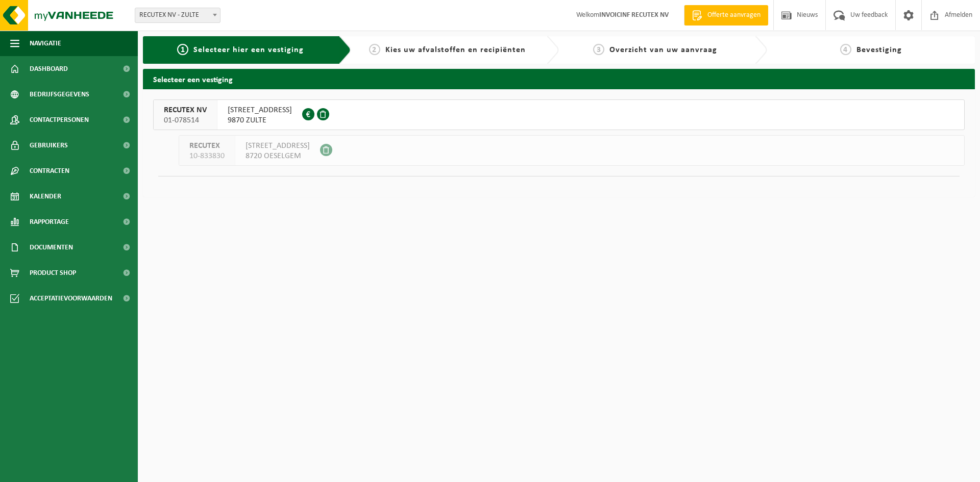 The image size is (980, 482). I want to click on span: RECUTEX NV, so click(185, 110).